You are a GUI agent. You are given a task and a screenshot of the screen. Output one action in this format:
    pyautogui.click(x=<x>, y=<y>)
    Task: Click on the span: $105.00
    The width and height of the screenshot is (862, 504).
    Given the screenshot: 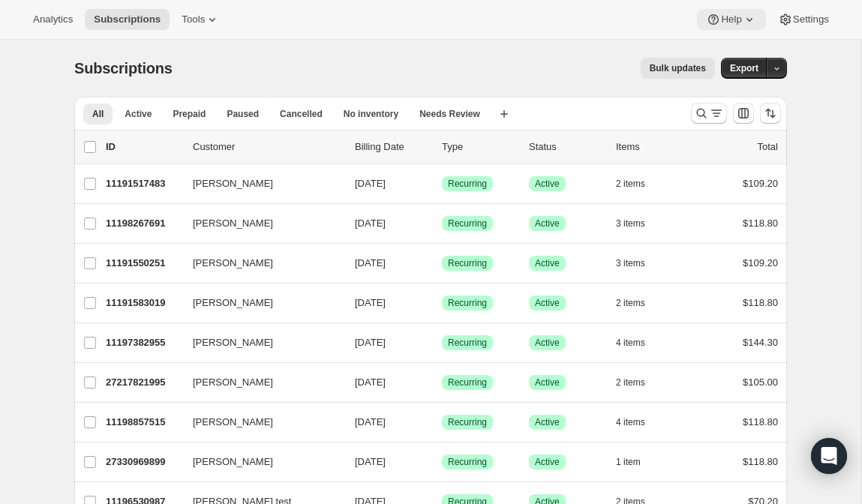 What is the action you would take?
    pyautogui.click(x=760, y=381)
    